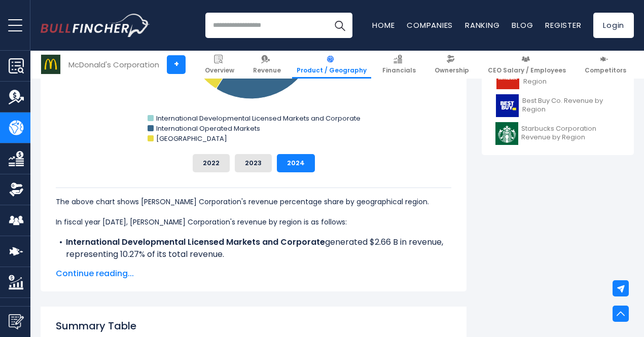  What do you see at coordinates (527, 65) in the screenshot?
I see `a: CEO Salary / Employees` at bounding box center [527, 65].